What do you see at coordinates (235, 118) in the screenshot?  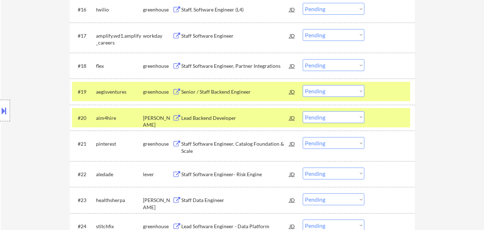 I see `div: Lead Backend Developer` at bounding box center [235, 118].